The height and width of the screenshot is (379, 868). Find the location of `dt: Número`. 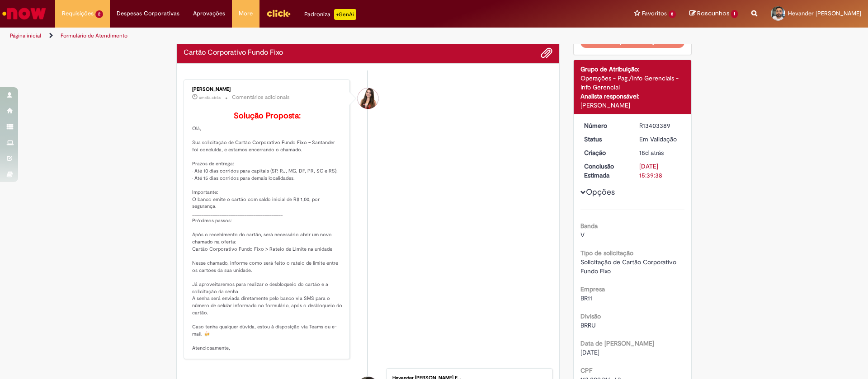

dt: Número is located at coordinates (604, 126).